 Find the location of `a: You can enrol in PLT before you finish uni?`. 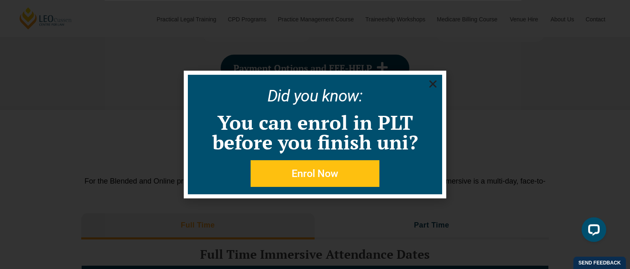

a: You can enrol in PLT before you finish uni? is located at coordinates (315, 132).